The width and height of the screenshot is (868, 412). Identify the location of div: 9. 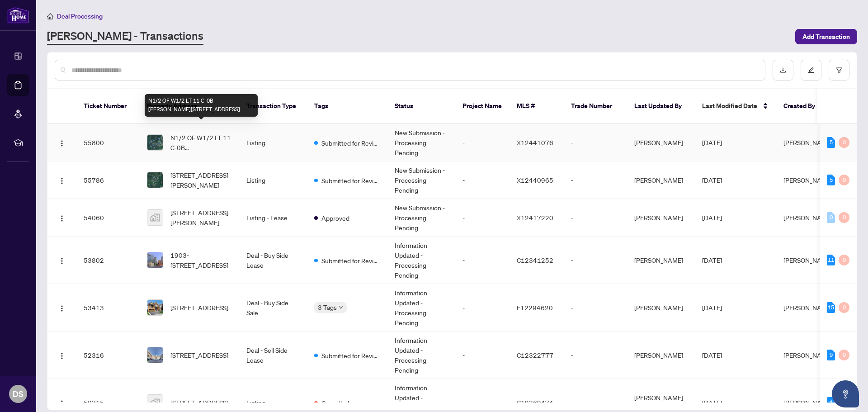
(831, 355).